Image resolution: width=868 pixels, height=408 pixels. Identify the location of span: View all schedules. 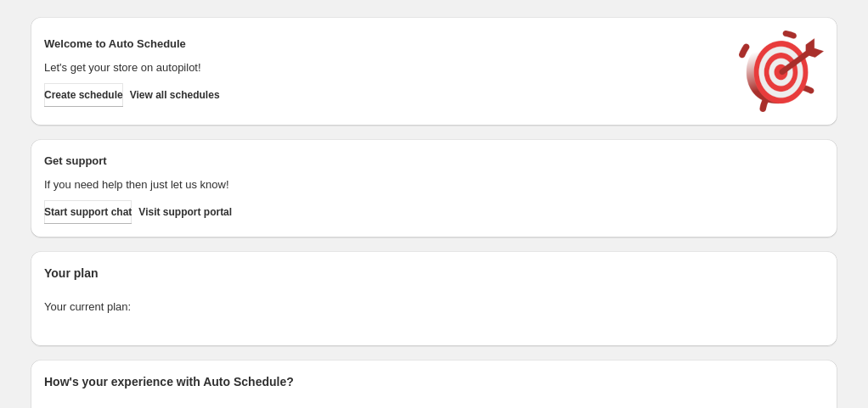
(175, 95).